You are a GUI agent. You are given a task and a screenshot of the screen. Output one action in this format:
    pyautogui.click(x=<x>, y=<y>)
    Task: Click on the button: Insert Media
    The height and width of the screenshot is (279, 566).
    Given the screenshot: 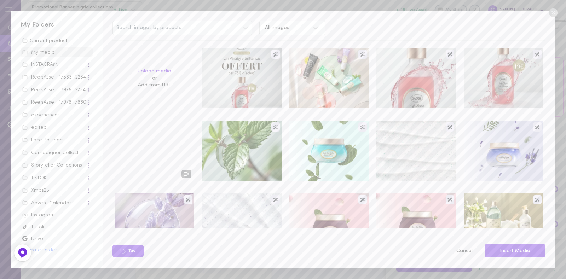 What is the action you would take?
    pyautogui.click(x=515, y=251)
    